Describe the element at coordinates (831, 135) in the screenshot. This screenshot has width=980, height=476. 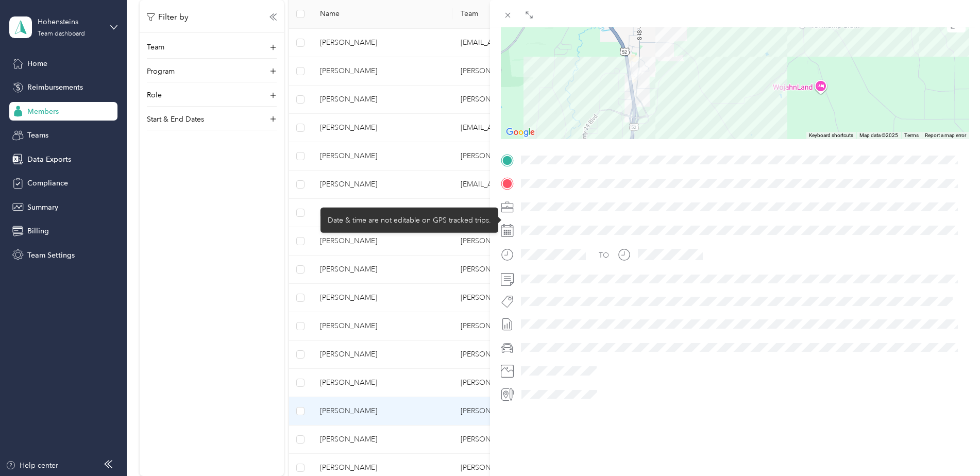
I see `button: Keyboard shortcuts` at that location.